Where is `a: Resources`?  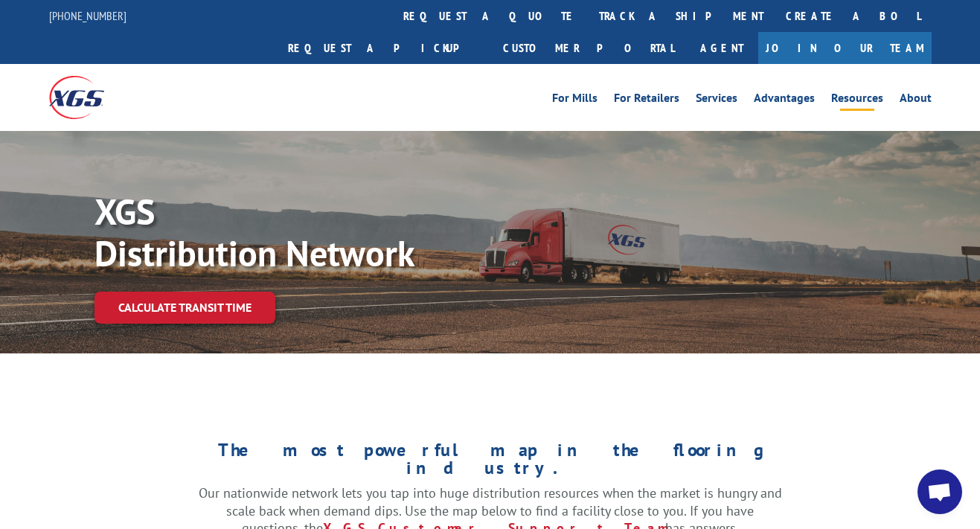
a: Resources is located at coordinates (857, 101).